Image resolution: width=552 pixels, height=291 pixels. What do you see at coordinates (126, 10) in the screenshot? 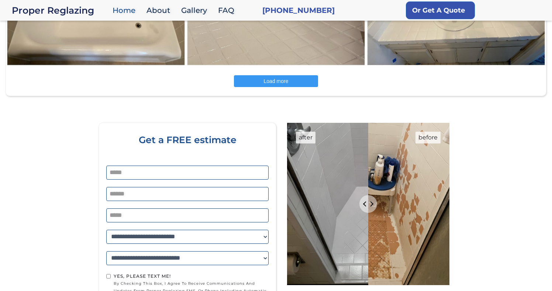
I see `a: Home` at bounding box center [126, 10].